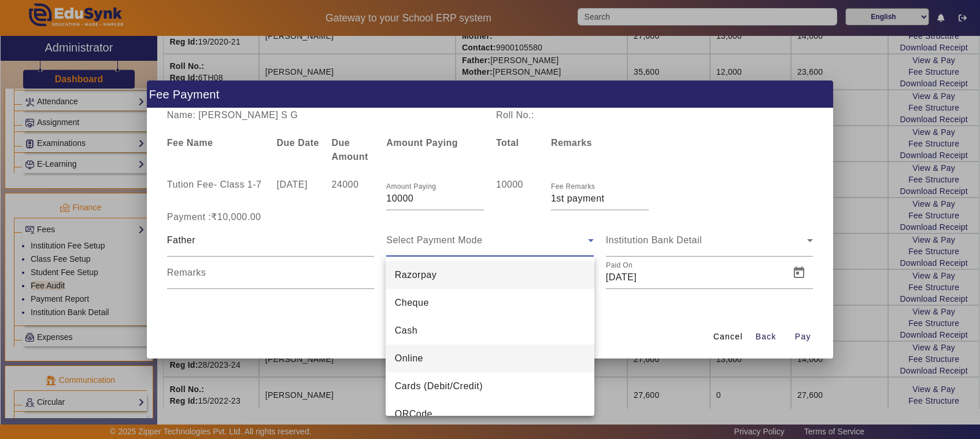 The height and width of the screenshot is (439, 980). What do you see at coordinates (413, 414) in the screenshot?
I see `span: QRCode` at bounding box center [413, 414].